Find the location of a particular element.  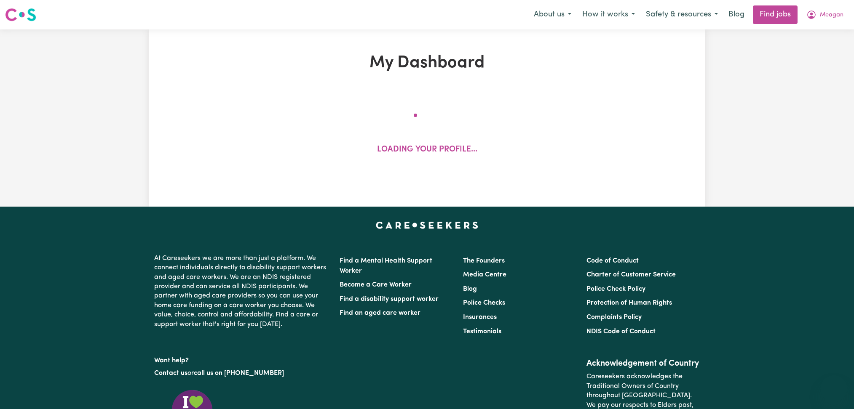

h1: My Dashboard is located at coordinates (427, 63).